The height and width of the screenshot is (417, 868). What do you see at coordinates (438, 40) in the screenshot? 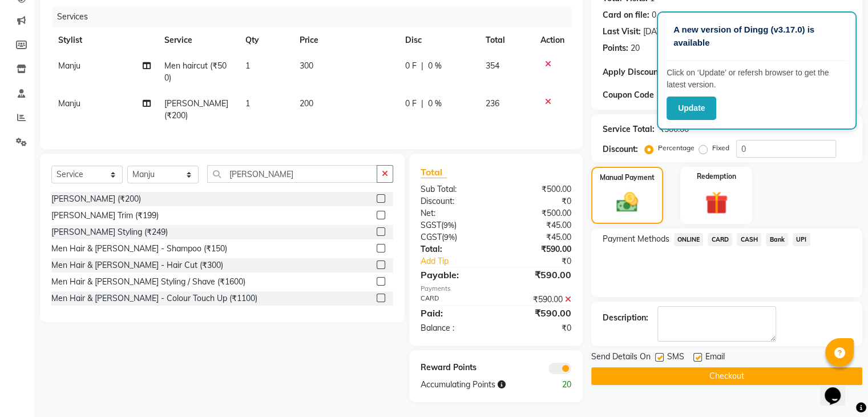
I see `th: Disc` at bounding box center [438, 40].